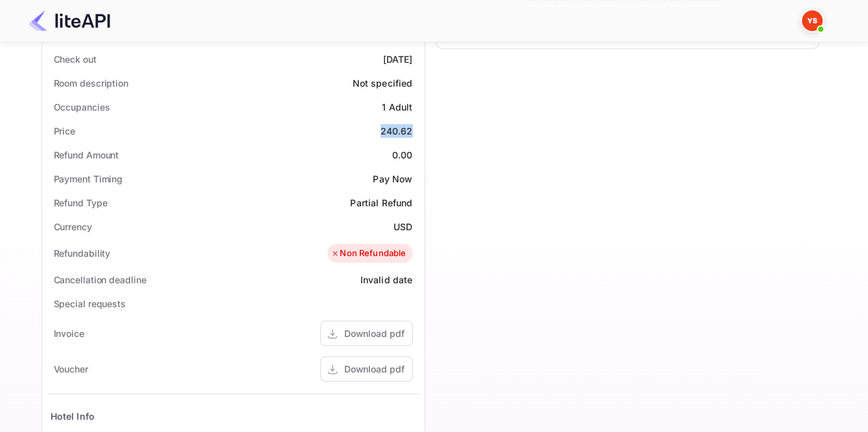 This screenshot has height=432, width=868. Describe the element at coordinates (82, 253) in the screenshot. I see `div: Refundability` at that location.